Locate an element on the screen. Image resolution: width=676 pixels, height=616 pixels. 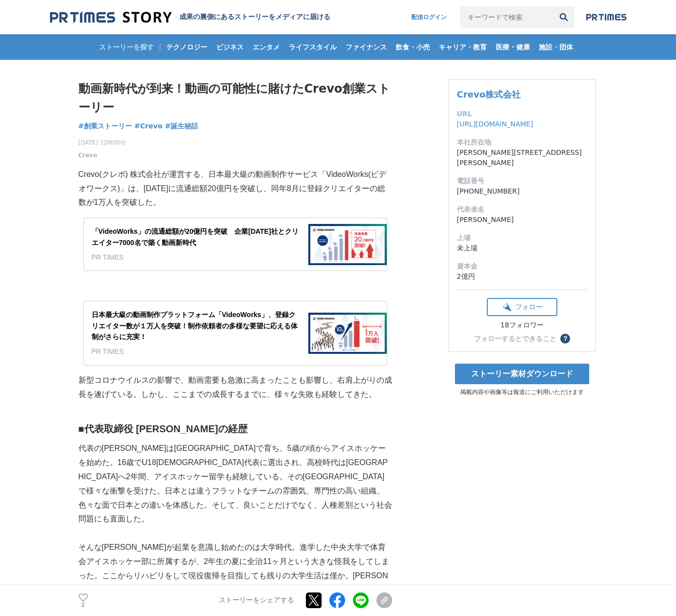
dt: 代表者名 is located at coordinates (522, 209).